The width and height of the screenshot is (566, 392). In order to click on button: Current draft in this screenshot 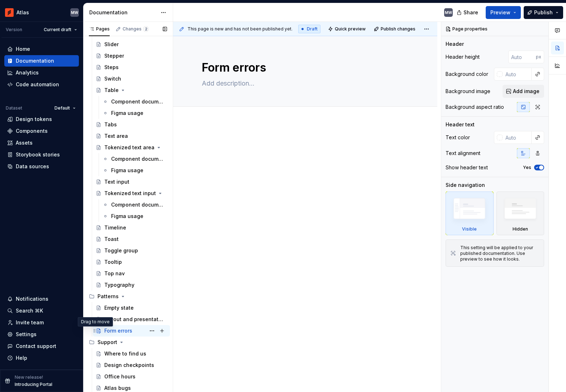, I will do `click(60, 30)`.